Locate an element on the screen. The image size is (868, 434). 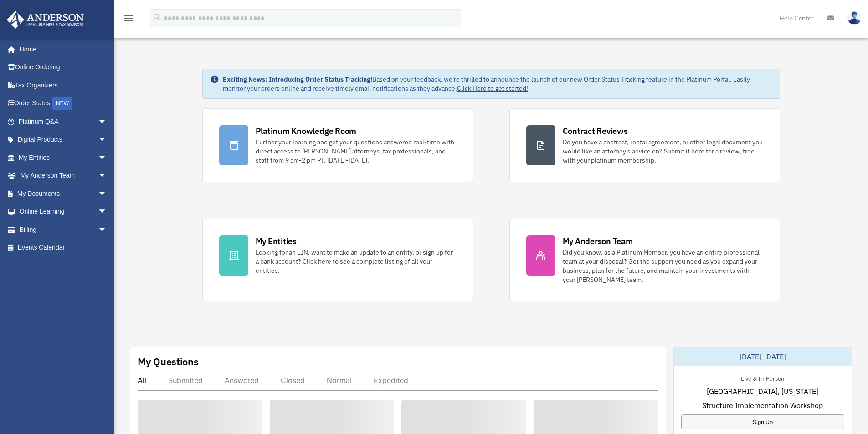
div: Sign Up is located at coordinates (763, 422).